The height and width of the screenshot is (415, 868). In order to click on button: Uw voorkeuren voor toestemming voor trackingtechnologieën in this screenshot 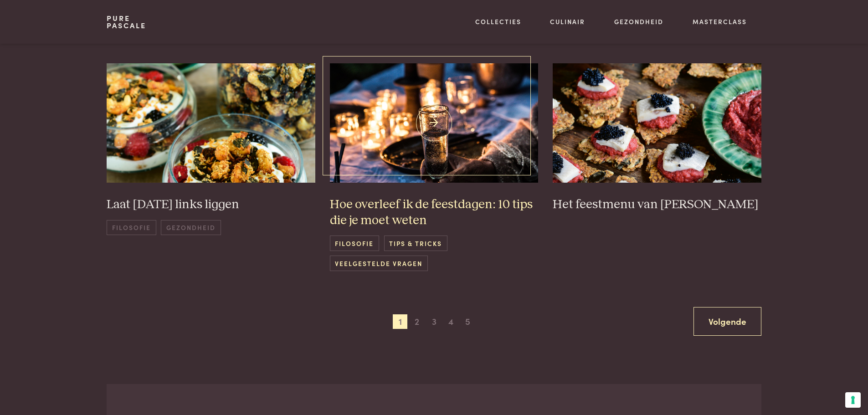, I will do `click(853, 401)`.